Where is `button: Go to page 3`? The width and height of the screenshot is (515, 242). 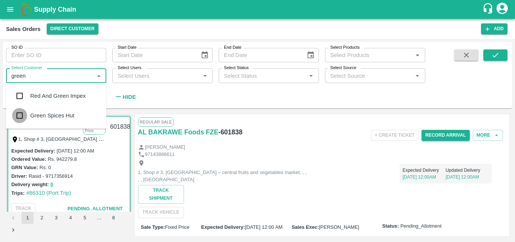 button: Go to page 3 is located at coordinates (56, 217).